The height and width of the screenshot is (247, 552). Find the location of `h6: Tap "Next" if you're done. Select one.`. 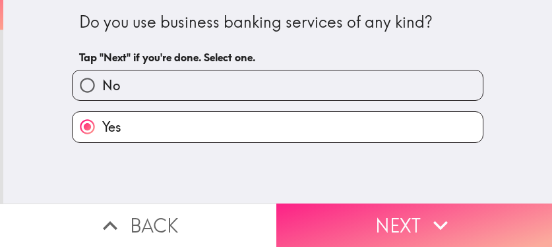

h6: Tap "Next" if you're done. Select one. is located at coordinates (278, 57).